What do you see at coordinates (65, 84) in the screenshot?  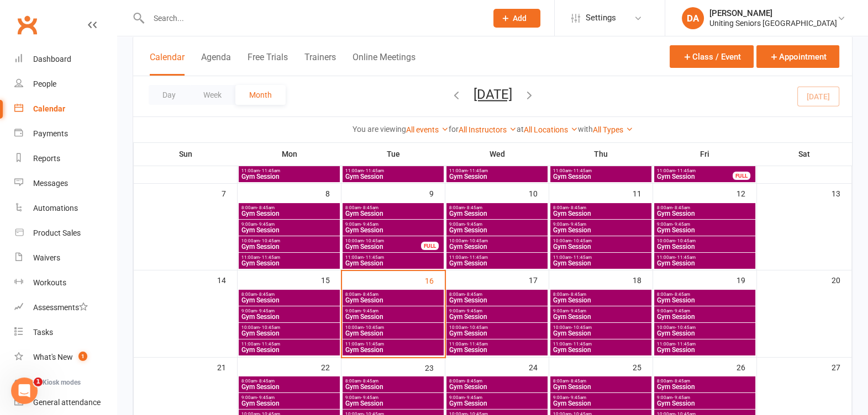 I see `a: People` at bounding box center [65, 84].